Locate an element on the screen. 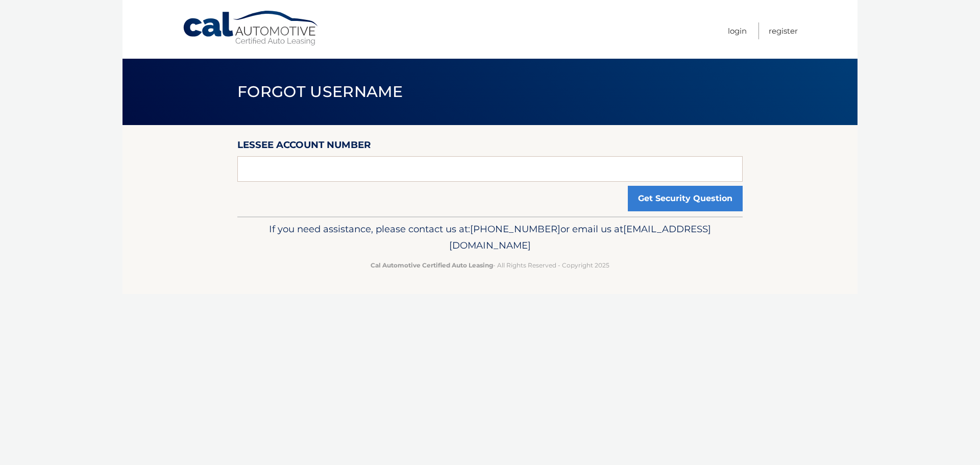  p: - All Rights Reserved - Copyright 2025 is located at coordinates (490, 265).